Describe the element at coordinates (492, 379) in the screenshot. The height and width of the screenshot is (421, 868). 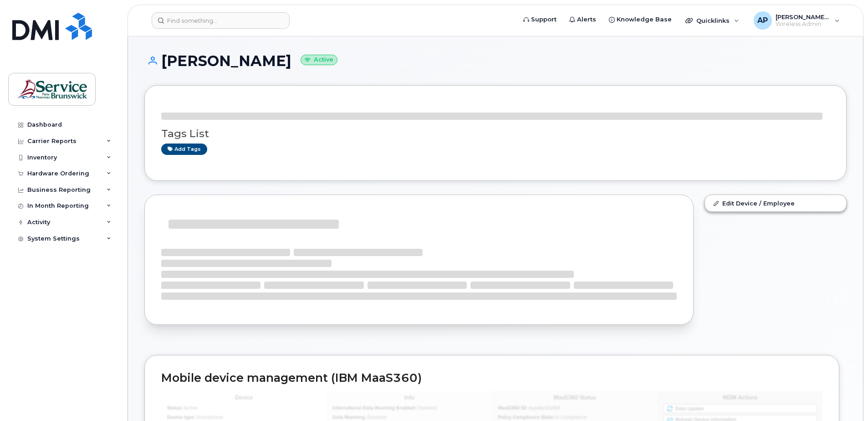
I see `h2: Mobile device management (IBM MaaS360)` at that location.